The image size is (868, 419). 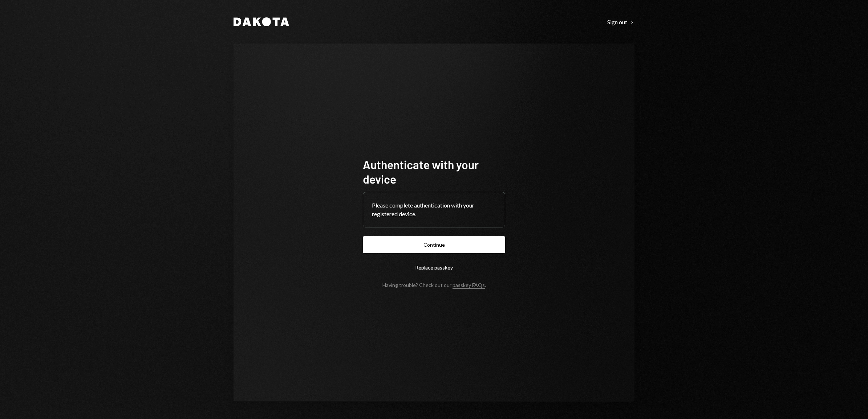 What do you see at coordinates (434, 267) in the screenshot?
I see `button: Replace passkey` at bounding box center [434, 267].